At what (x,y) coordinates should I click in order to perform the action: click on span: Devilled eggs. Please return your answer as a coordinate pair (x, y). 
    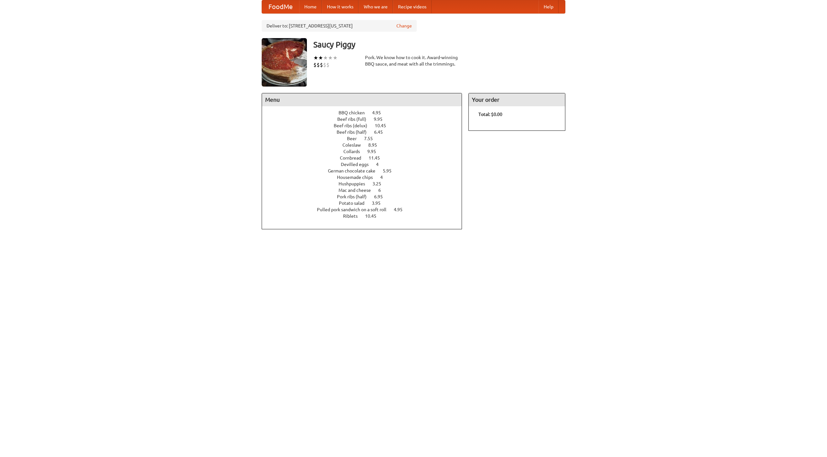
    Looking at the image, I should click on (358, 164).